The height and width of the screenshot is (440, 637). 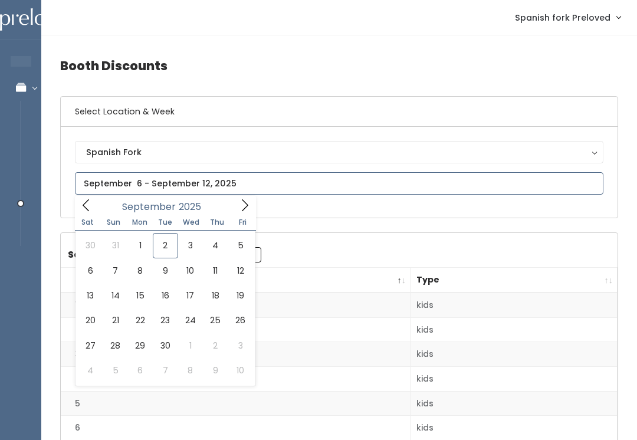 What do you see at coordinates (235, 280) in the screenshot?
I see `th: Booth Number: activate to sort column descending` at bounding box center [235, 280].